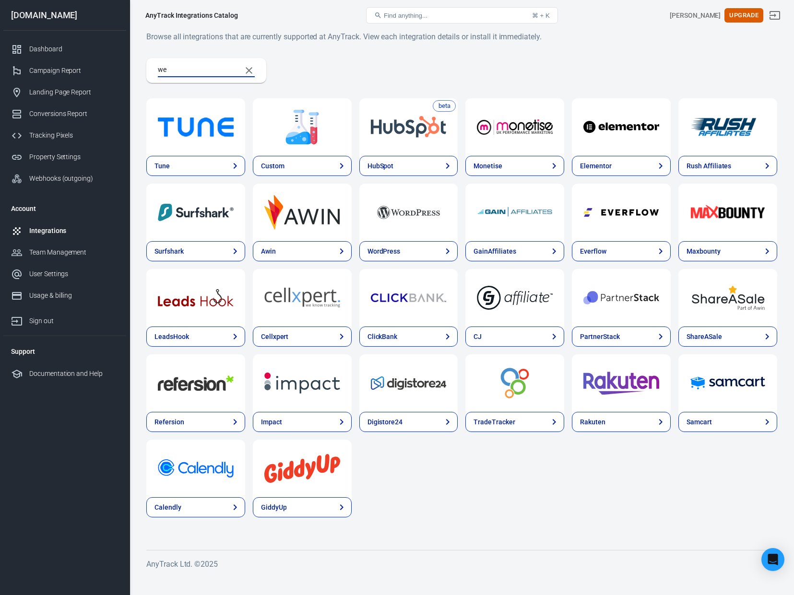  I want to click on div: User Settings, so click(74, 274).